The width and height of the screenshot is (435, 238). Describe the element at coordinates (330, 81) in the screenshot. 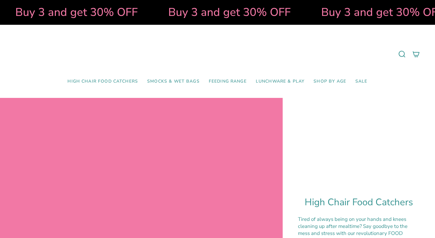

I see `a: Shop by Age` at that location.